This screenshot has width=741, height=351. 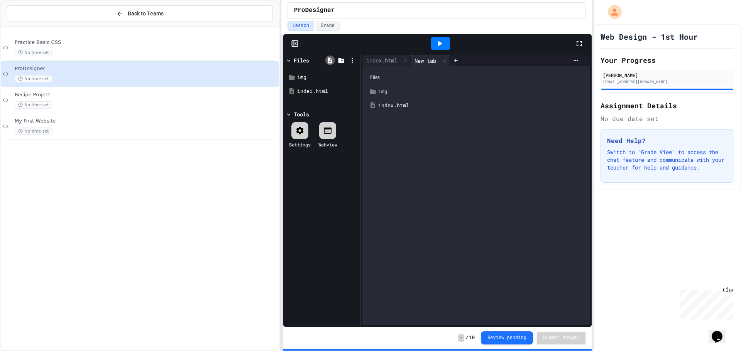 I want to click on span: My First Website, so click(x=146, y=121).